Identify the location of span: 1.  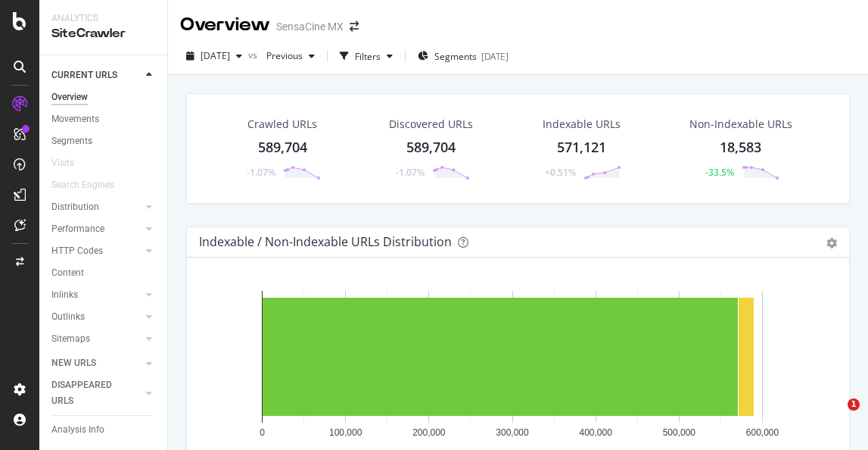
(854, 404).